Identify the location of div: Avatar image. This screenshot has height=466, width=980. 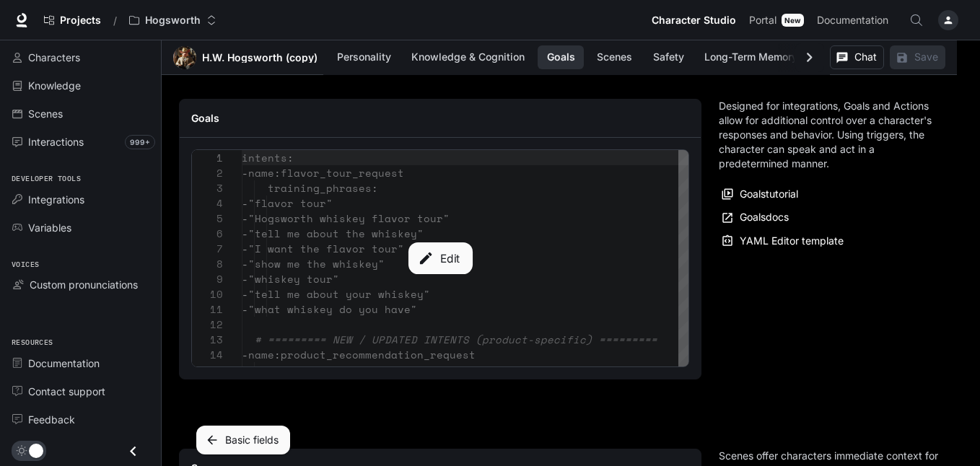
(185, 58).